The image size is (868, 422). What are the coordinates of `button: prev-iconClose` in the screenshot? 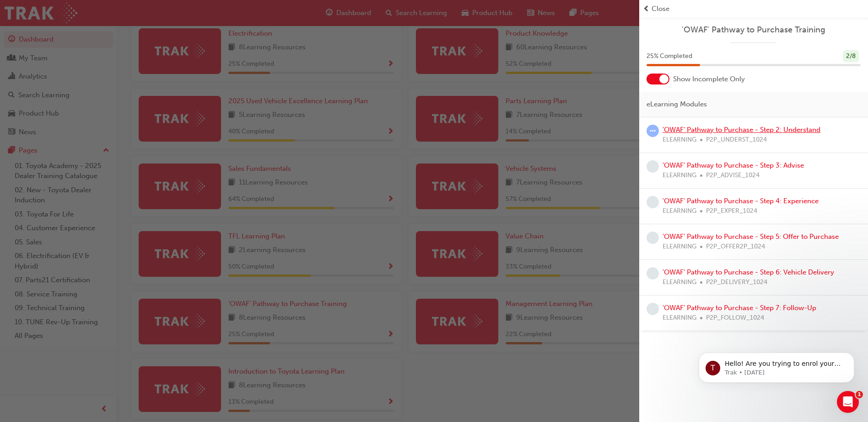 It's located at (754, 8).